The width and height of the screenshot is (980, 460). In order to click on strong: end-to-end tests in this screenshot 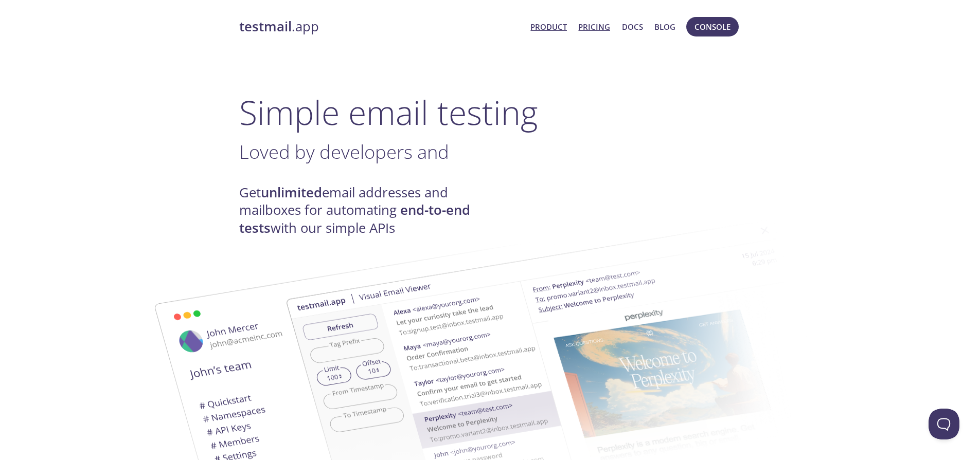, I will do `click(354, 218)`.